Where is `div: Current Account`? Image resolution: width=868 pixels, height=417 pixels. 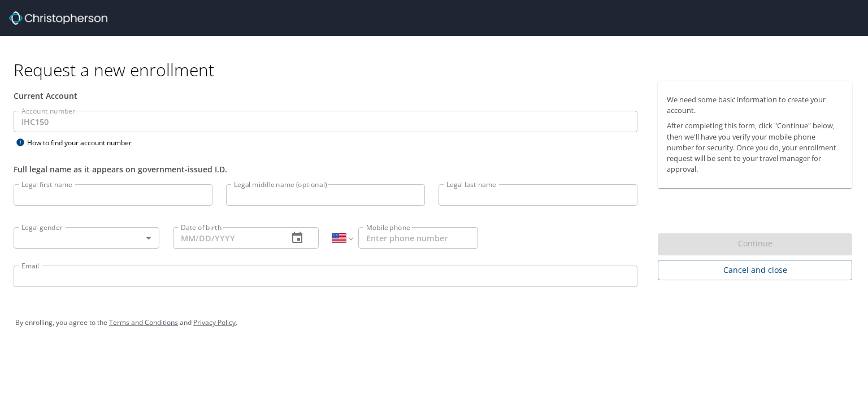 div: Current Account is located at coordinates (325, 95).